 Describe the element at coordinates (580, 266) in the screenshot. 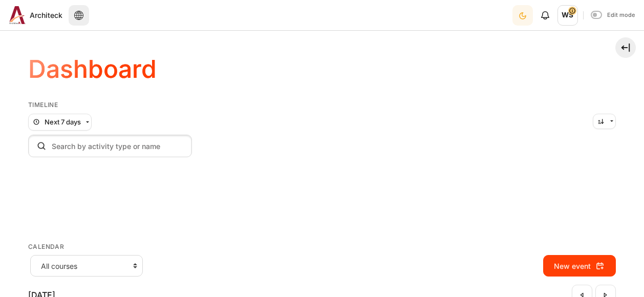

I see `button: New event` at that location.